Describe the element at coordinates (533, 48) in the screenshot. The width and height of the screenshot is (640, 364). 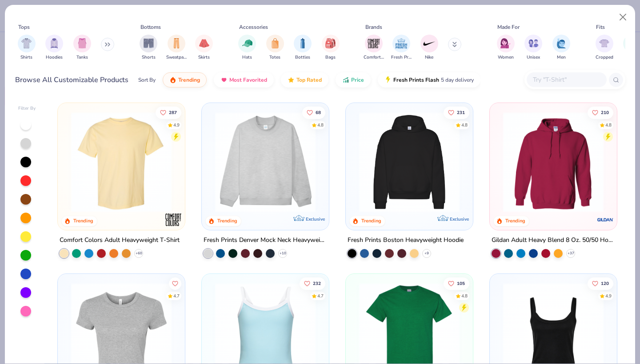
I see `div: filter for Unisex` at that location.